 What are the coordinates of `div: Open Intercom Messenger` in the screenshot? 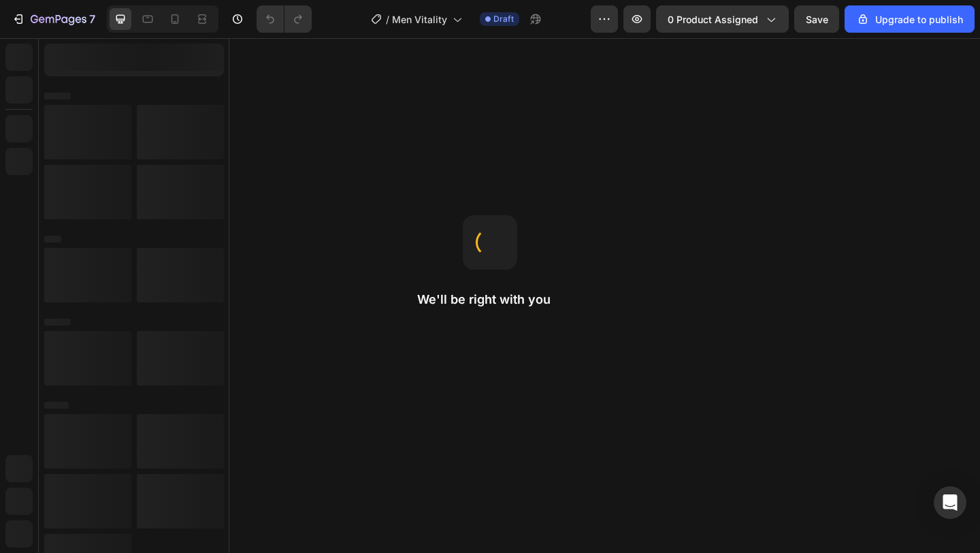 It's located at (950, 503).